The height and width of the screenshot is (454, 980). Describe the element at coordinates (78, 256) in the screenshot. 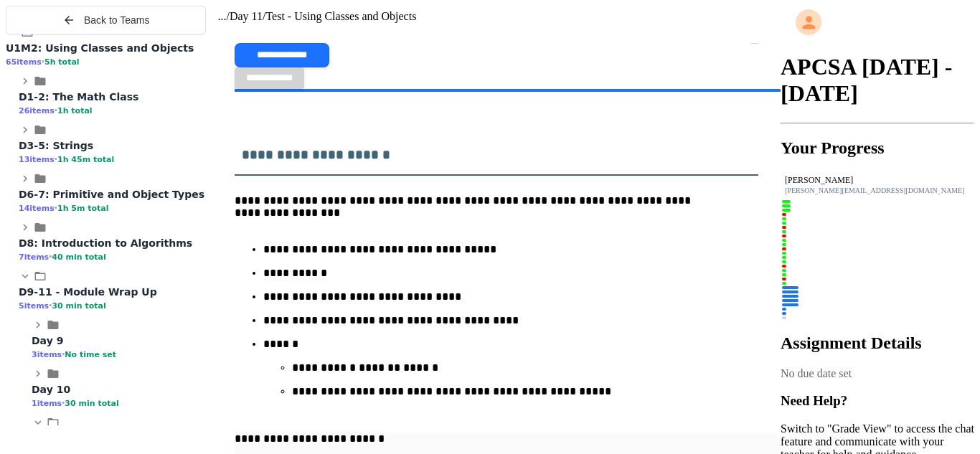

I see `span: 40 min total` at that location.